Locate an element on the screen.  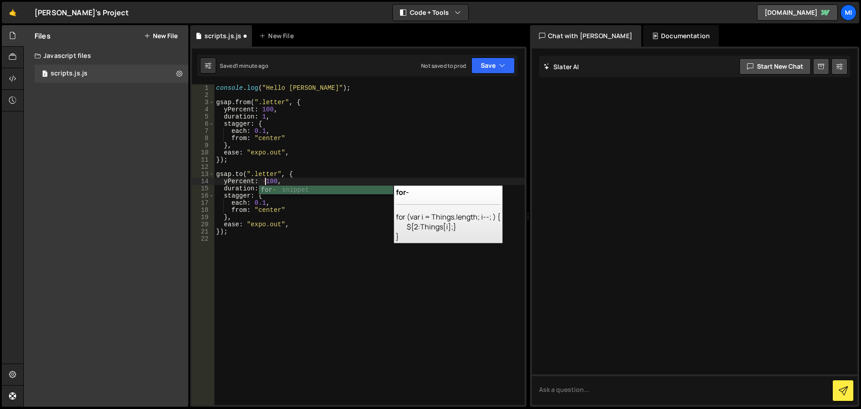
div: 21 is located at coordinates (203, 232).